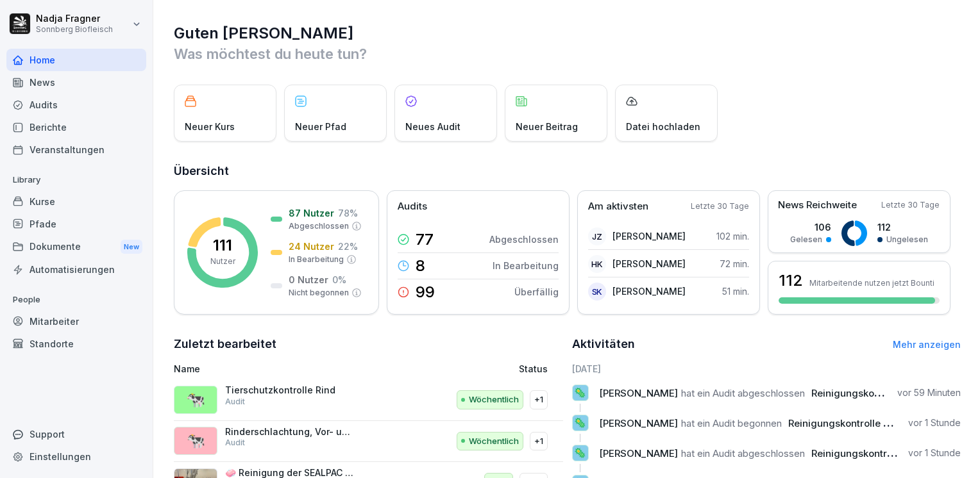 The width and height of the screenshot is (980, 478). Describe the element at coordinates (222, 261) in the screenshot. I see `p: Nutzer` at that location.